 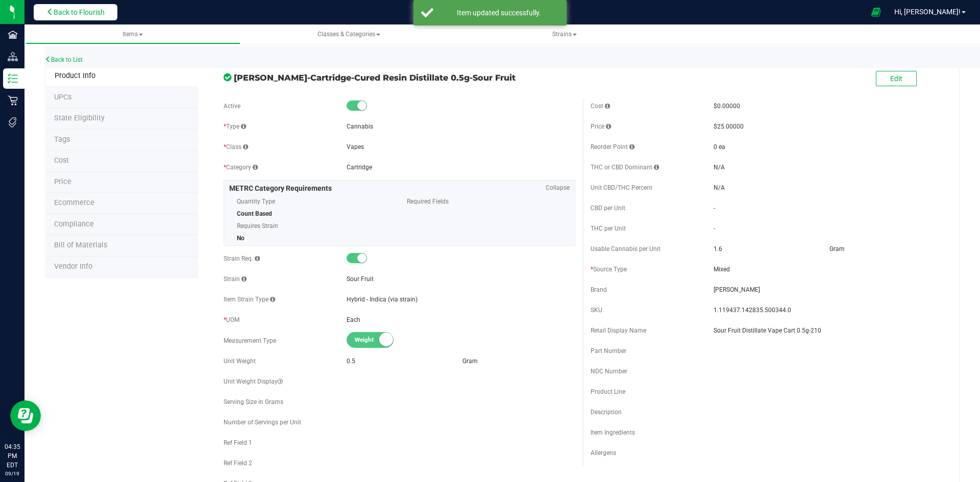 What do you see at coordinates (13, 122) in the screenshot?
I see `inline-svg: Tags` at bounding box center [13, 122].